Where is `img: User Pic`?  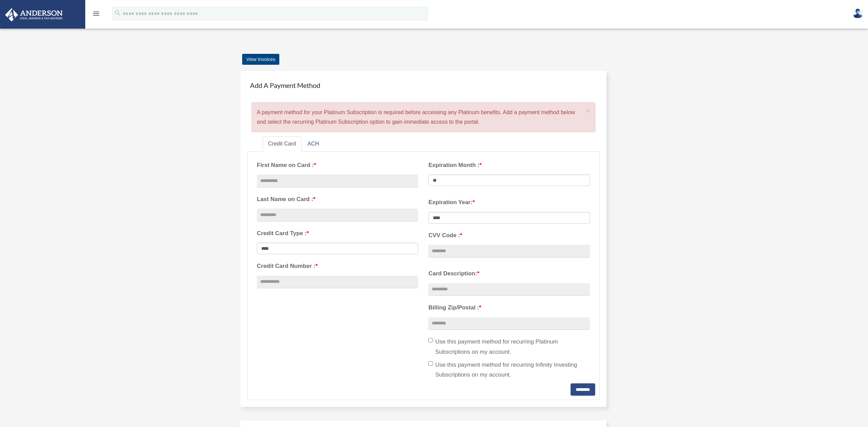
img: User Pic is located at coordinates (858, 14).